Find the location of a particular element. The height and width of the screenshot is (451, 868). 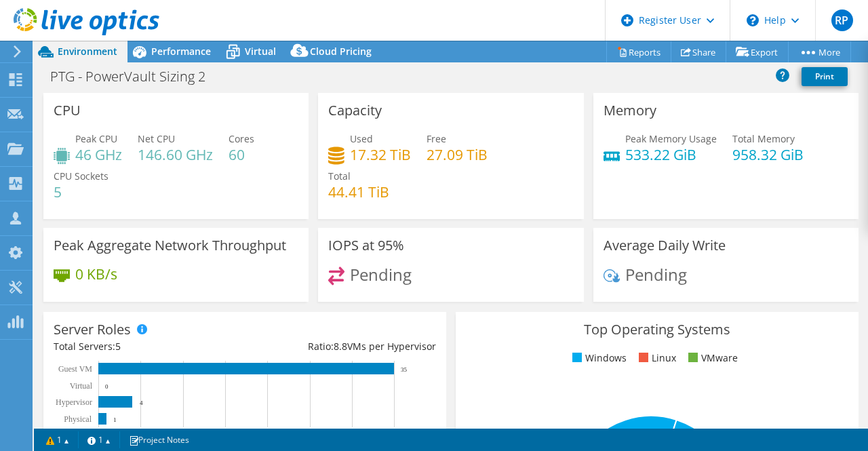

h4: 0 KB/s is located at coordinates (96, 274).